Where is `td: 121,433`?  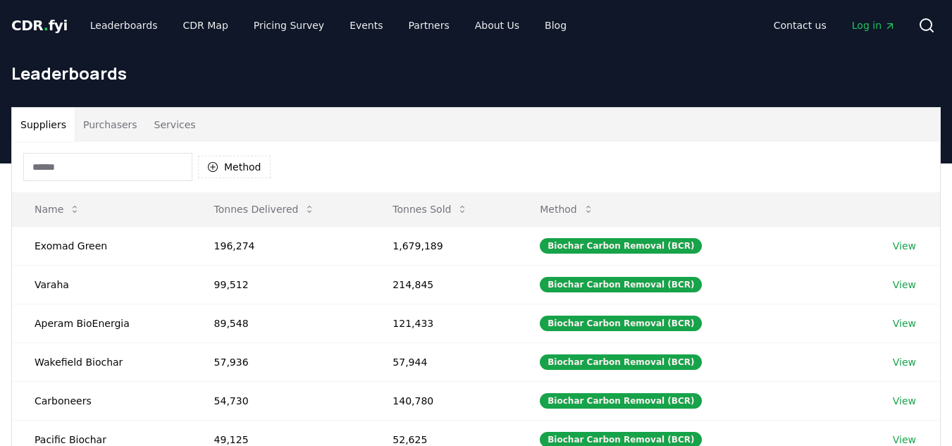
td: 121,433 is located at coordinates (443, 323).